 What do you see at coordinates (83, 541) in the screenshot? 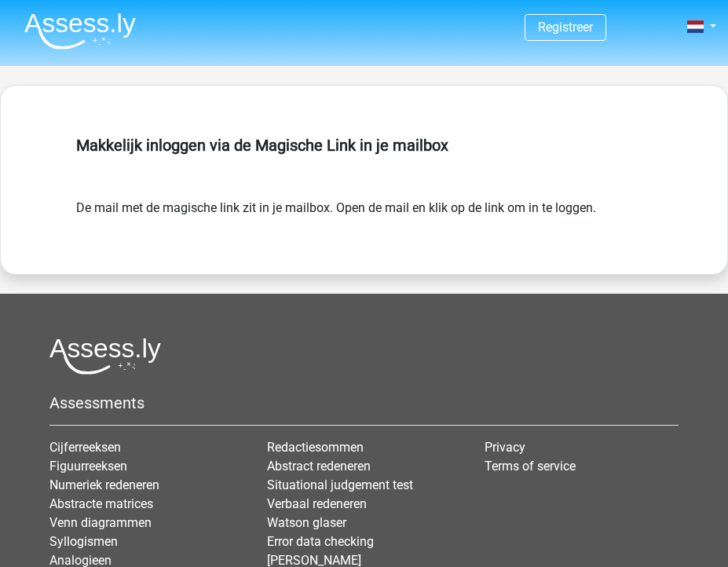
I see `a: Syllogismen` at bounding box center [83, 541].